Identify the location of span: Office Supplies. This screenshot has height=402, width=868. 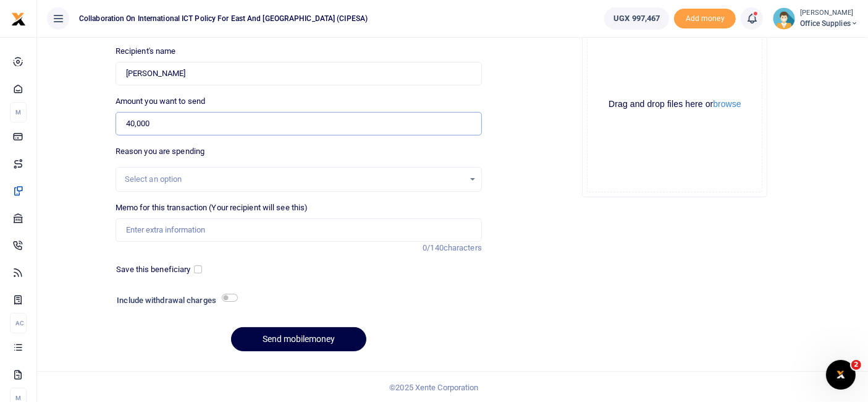
(829, 23).